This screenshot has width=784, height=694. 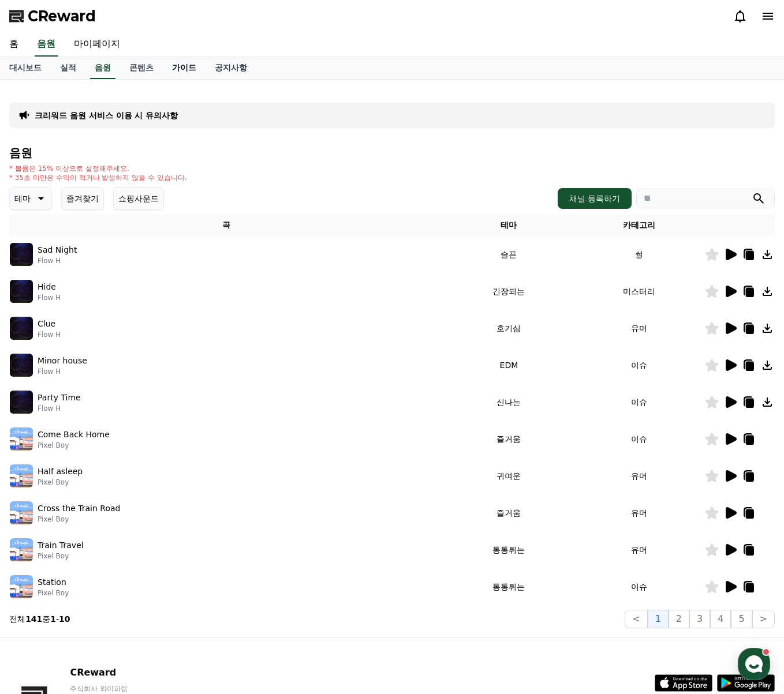 What do you see at coordinates (59, 398) in the screenshot?
I see `p: Party Time` at bounding box center [59, 398].